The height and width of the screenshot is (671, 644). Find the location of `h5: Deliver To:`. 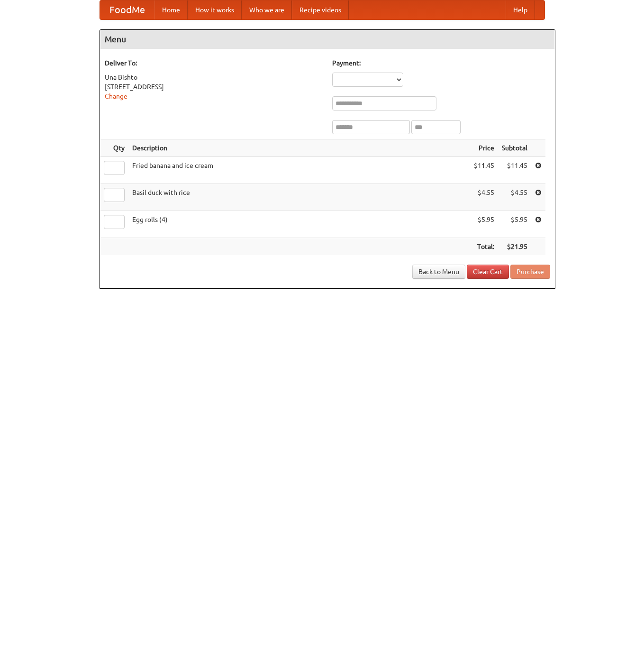

h5: Deliver To: is located at coordinates (213, 64).